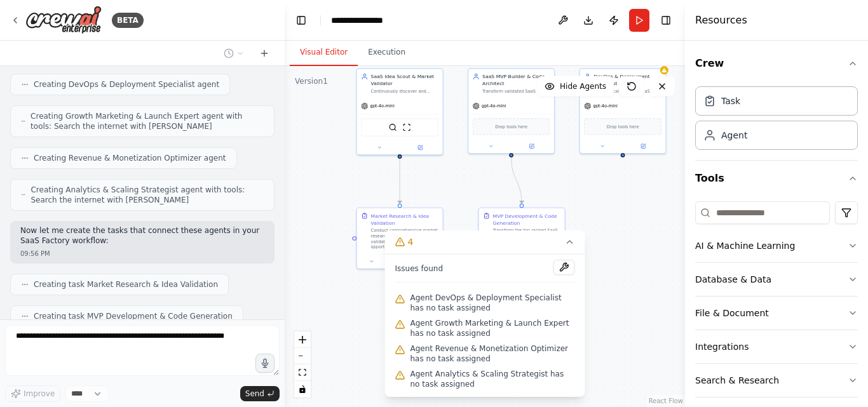  Describe the element at coordinates (265, 53) in the screenshot. I see `button: Start a new chat` at that location.